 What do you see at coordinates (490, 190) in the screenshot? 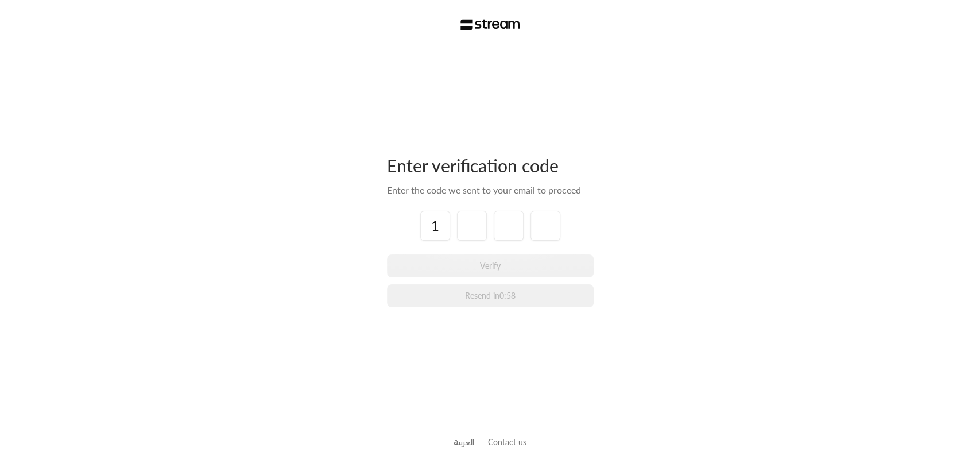
I see `div: Enter the code we sent to your email to proceed` at bounding box center [490, 190].